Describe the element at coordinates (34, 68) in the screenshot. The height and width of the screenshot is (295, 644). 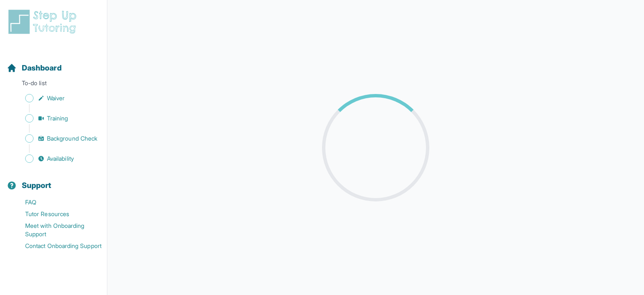
I see `a: Dashboard` at that location.